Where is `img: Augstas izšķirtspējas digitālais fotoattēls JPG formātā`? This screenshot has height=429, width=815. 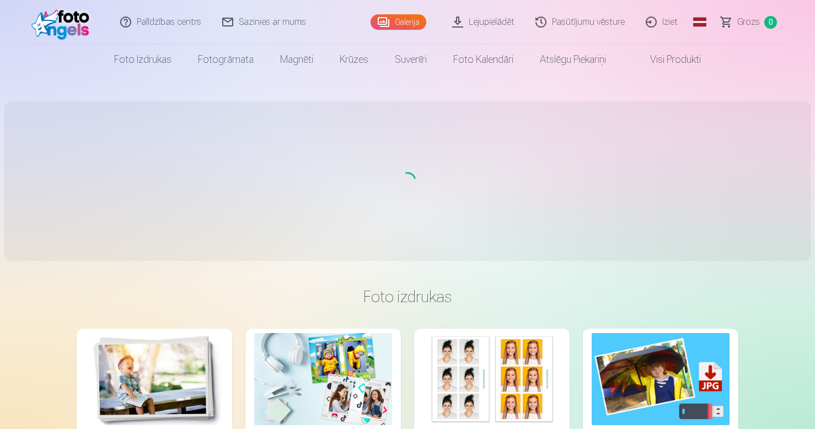 img: Augstas izšķirtspējas digitālais fotoattēls JPG formātā is located at coordinates (661, 379).